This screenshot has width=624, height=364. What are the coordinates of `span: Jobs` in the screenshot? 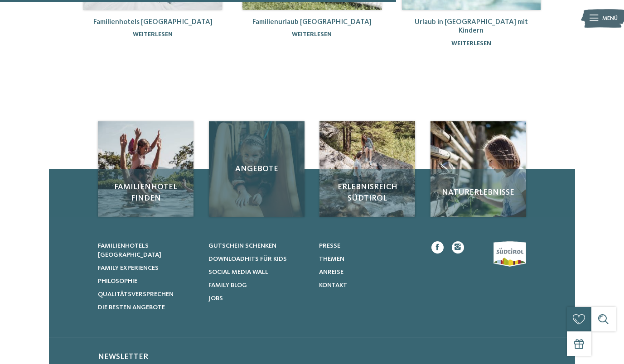 It's located at (216, 298).